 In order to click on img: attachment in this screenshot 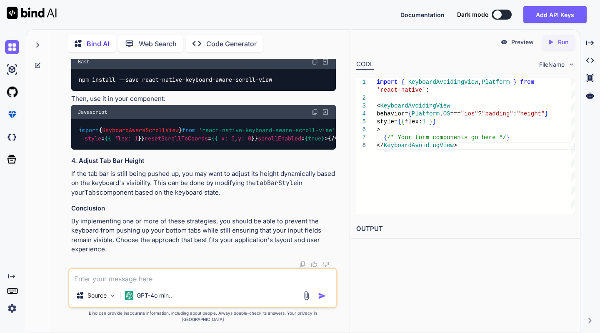, I will do `click(306, 296)`.